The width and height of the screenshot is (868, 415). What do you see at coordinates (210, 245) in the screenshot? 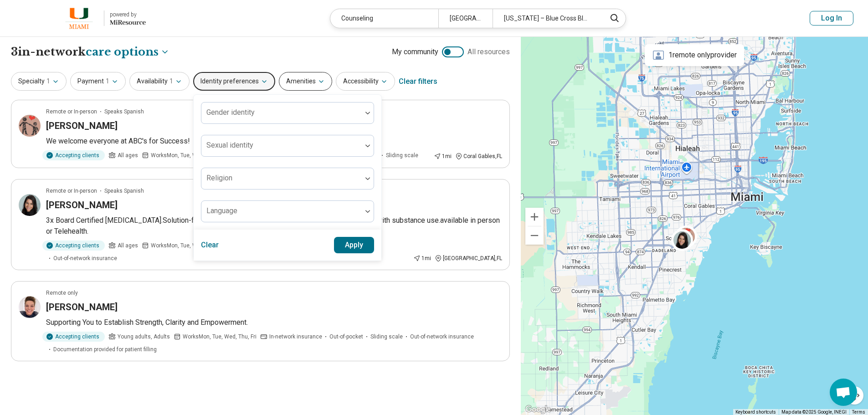
I see `button: Clear` at bounding box center [210, 245].